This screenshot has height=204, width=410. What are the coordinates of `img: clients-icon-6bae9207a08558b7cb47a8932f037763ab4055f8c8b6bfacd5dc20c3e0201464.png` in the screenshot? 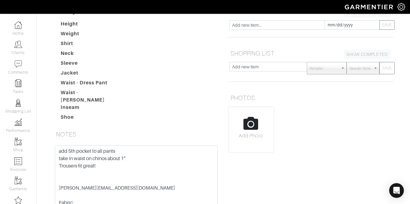 It's located at (18, 44).